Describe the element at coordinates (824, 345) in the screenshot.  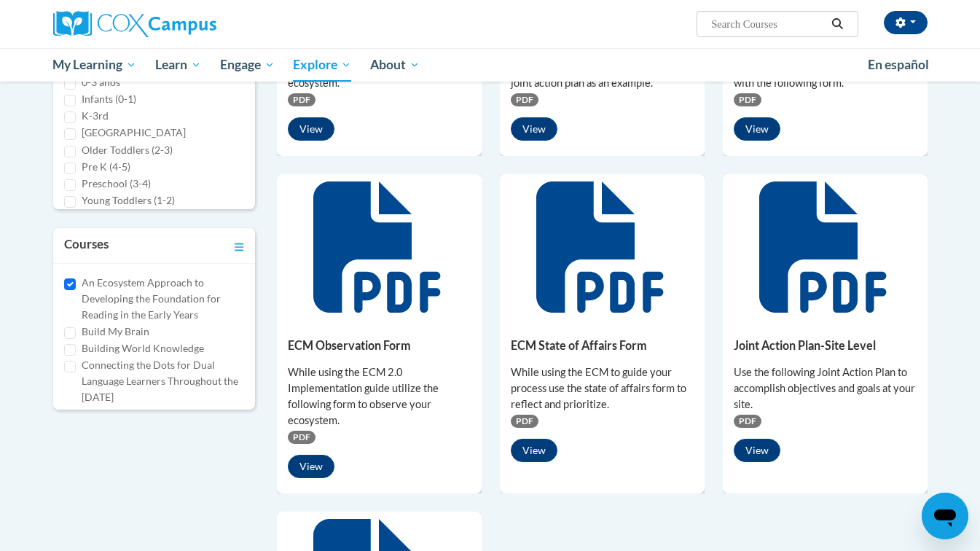
I see `h5: Joint Action Plan-Site Level` at that location.